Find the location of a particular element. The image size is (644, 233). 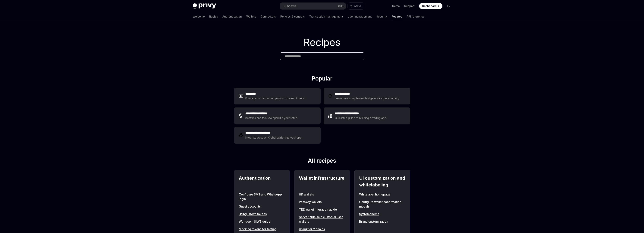

a: Support is located at coordinates (409, 6).